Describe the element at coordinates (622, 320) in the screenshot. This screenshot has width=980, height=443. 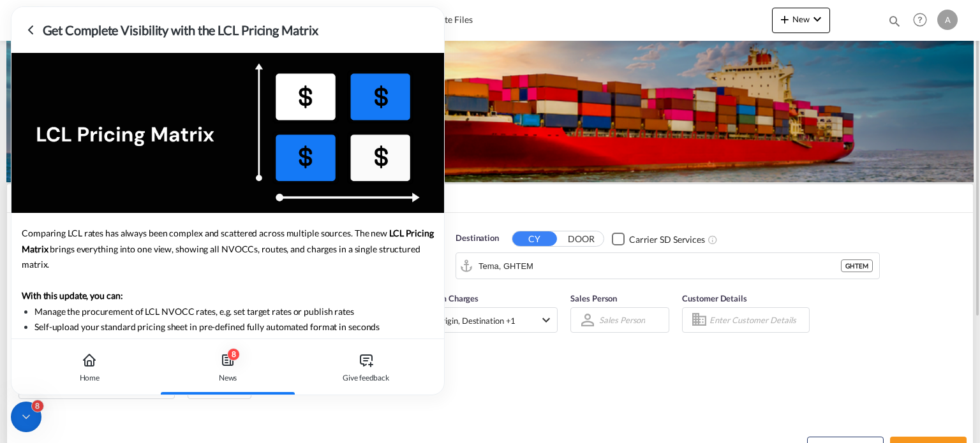
I see `md-select: Sales Person` at that location.